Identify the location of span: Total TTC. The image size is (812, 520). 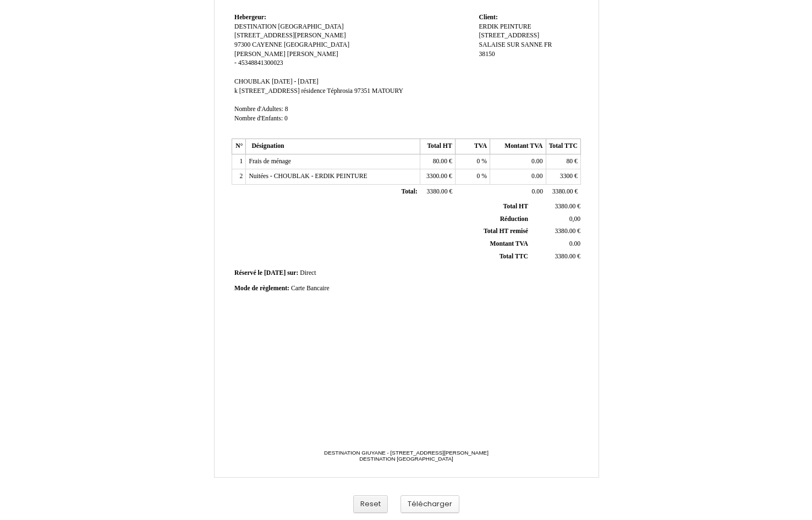
(514, 256).